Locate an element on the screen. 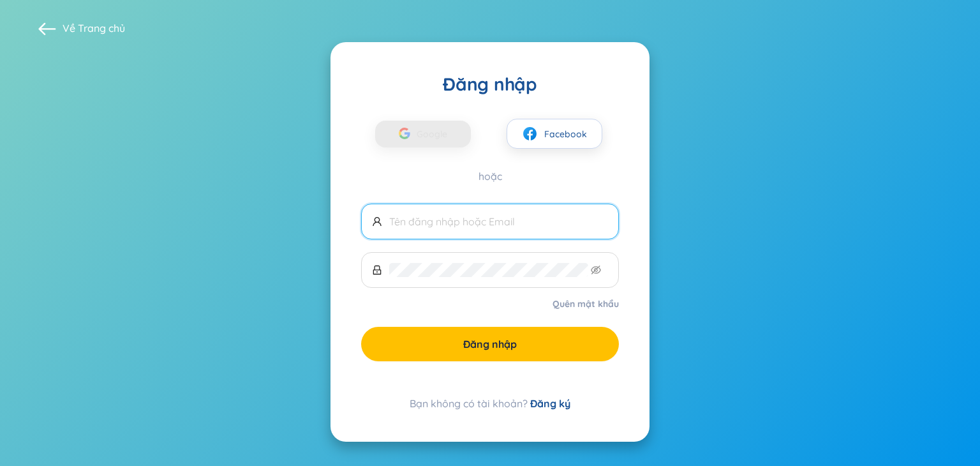 The image size is (980, 466). span: lock is located at coordinates (377, 270).